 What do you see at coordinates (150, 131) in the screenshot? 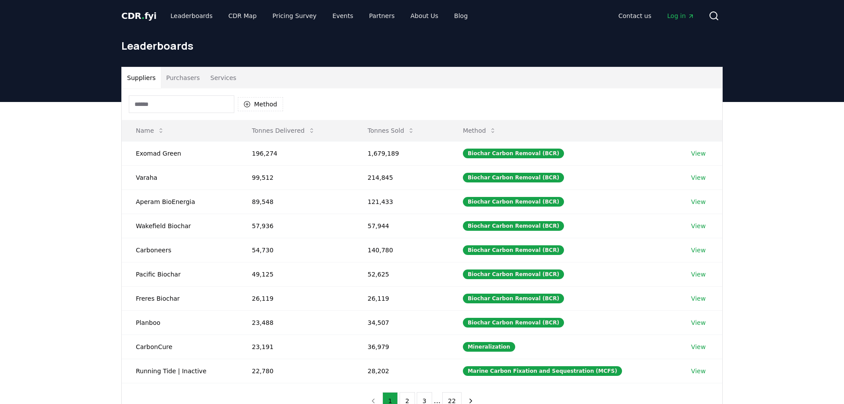
I see `button: Name` at bounding box center [150, 131].